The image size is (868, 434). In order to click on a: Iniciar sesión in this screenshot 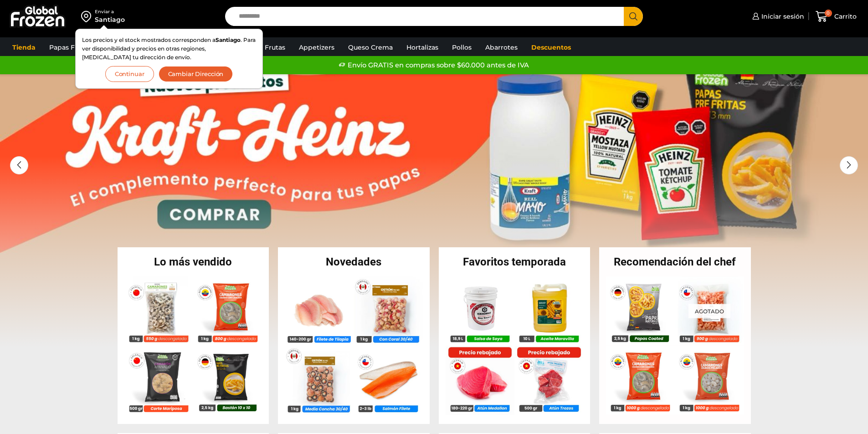, I will do `click(777, 16)`.